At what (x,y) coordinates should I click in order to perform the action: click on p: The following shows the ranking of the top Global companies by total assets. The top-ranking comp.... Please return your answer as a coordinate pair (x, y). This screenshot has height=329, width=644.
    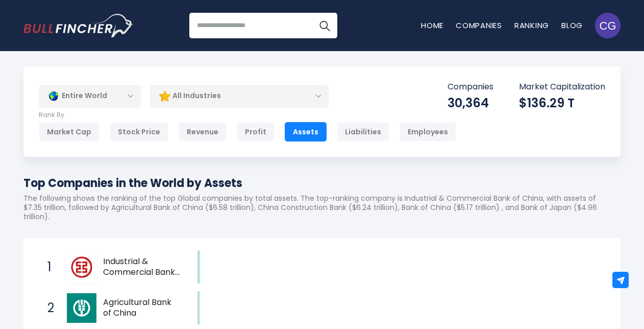
    Looking at the image, I should click on (322, 207).